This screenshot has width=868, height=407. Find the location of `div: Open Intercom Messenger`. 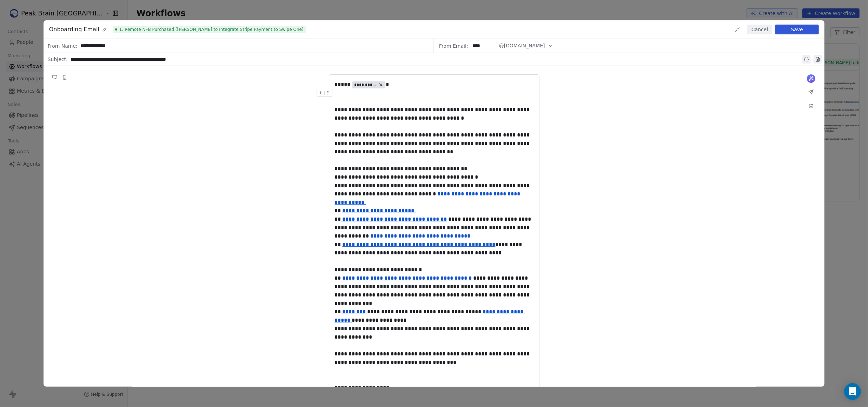

div: Open Intercom Messenger is located at coordinates (852, 392).